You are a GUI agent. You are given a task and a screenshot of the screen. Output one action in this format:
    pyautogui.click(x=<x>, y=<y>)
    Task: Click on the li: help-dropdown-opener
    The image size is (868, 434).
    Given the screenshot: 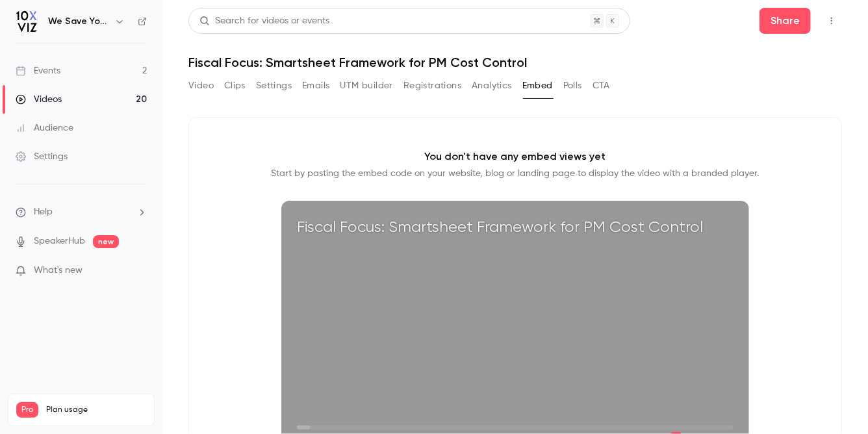 What is the action you would take?
    pyautogui.click(x=81, y=212)
    